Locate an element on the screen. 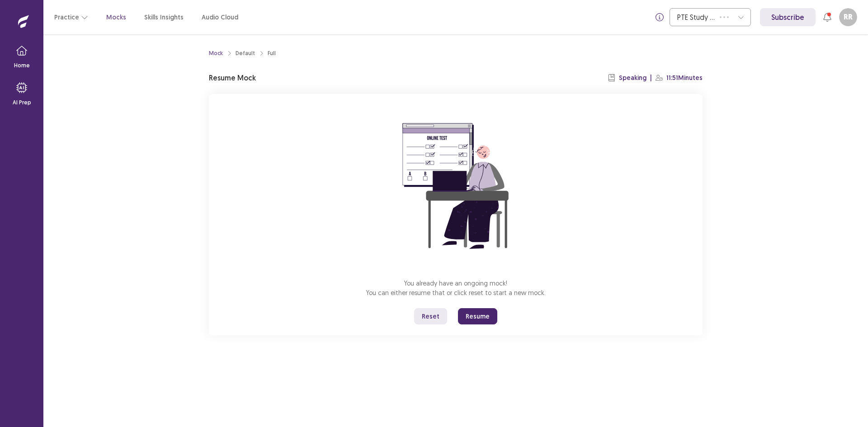  p: Audio Cloud is located at coordinates (220, 17).